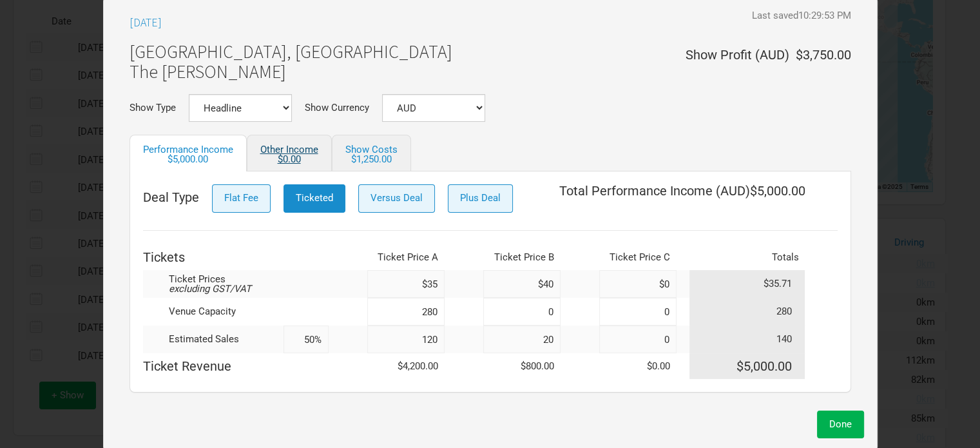  Describe the element at coordinates (747, 257) in the screenshot. I see `th: Totals` at that location.